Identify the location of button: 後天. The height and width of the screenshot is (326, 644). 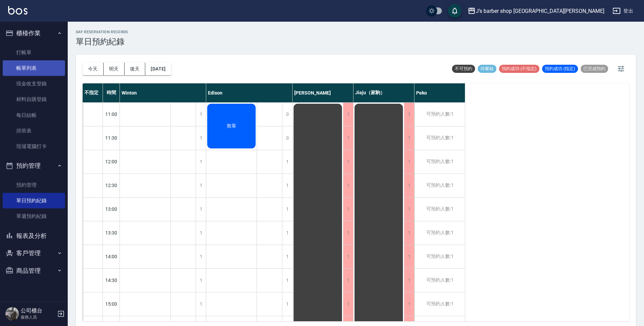
(135, 69).